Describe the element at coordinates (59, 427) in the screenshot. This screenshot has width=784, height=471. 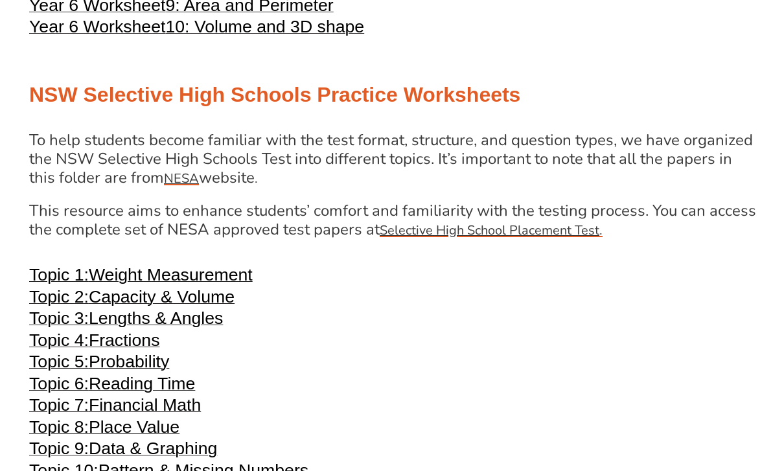
I see `span: Topic 8:` at that location.